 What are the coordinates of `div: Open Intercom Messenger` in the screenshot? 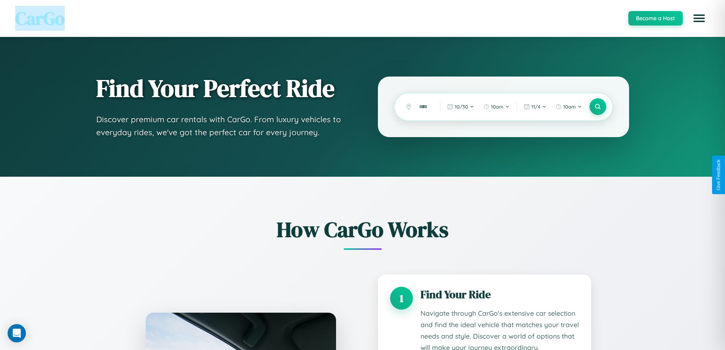 It's located at (17, 333).